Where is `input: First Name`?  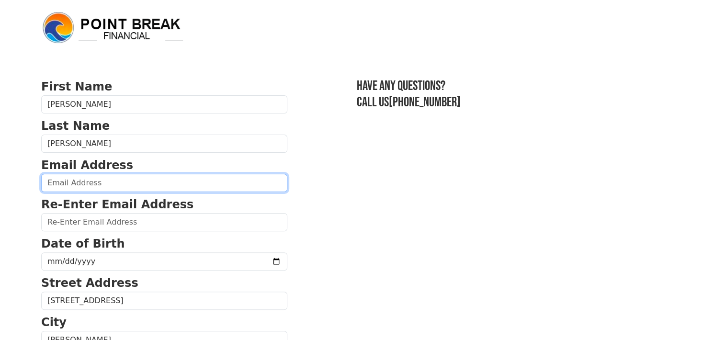
input: First Name is located at coordinates (164, 104).